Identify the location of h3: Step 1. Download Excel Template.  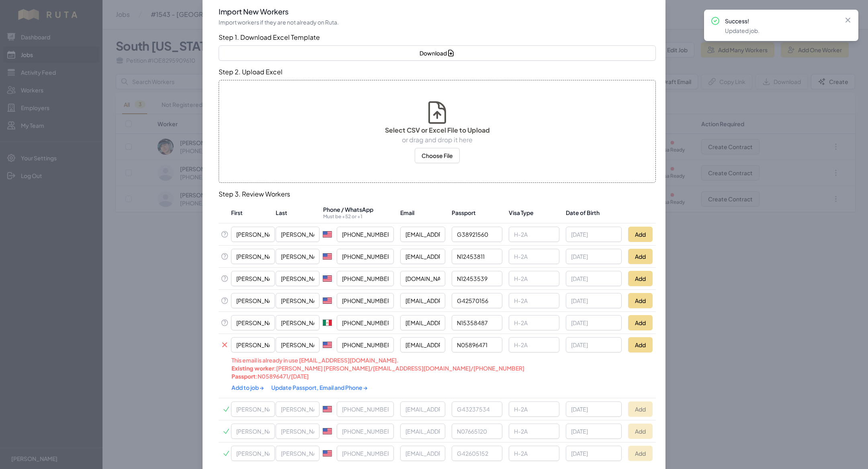
(437, 38).